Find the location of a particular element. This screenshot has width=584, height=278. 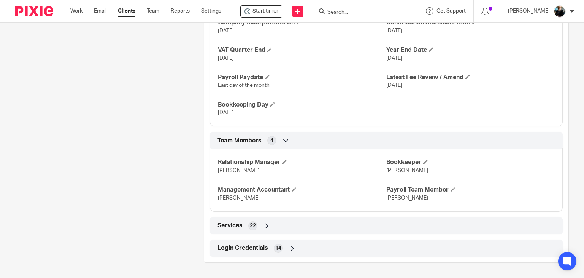

img: nicky-partington.jpg is located at coordinates (560, 11).